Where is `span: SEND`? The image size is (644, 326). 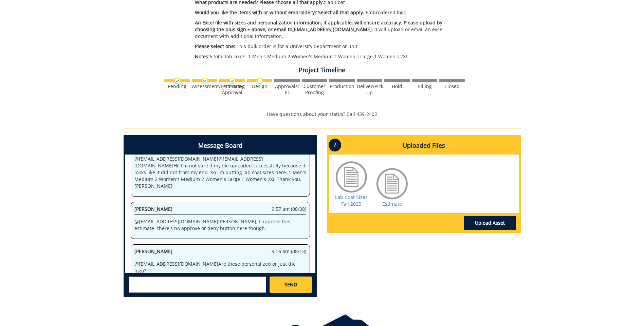 span: SEND is located at coordinates (291, 285).